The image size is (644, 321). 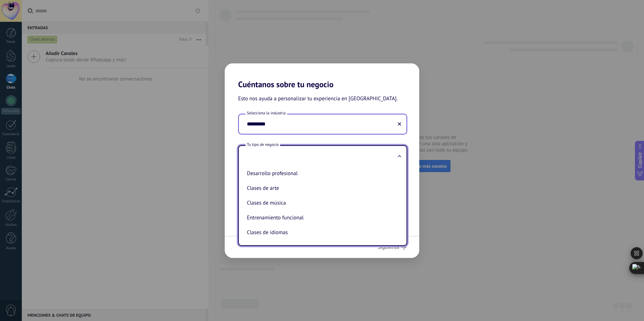 What do you see at coordinates (322, 174) in the screenshot?
I see `li: Desarrollo profesional` at bounding box center [322, 174].